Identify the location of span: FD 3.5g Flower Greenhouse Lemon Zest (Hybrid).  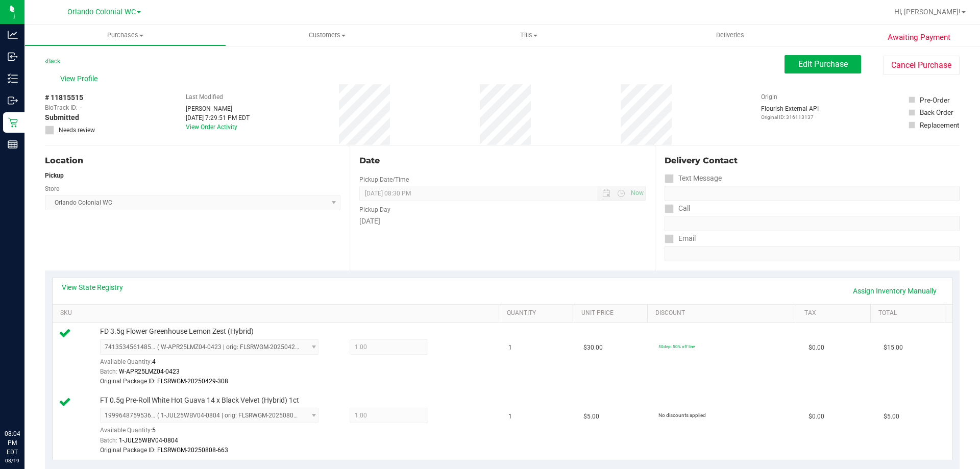
(177, 331).